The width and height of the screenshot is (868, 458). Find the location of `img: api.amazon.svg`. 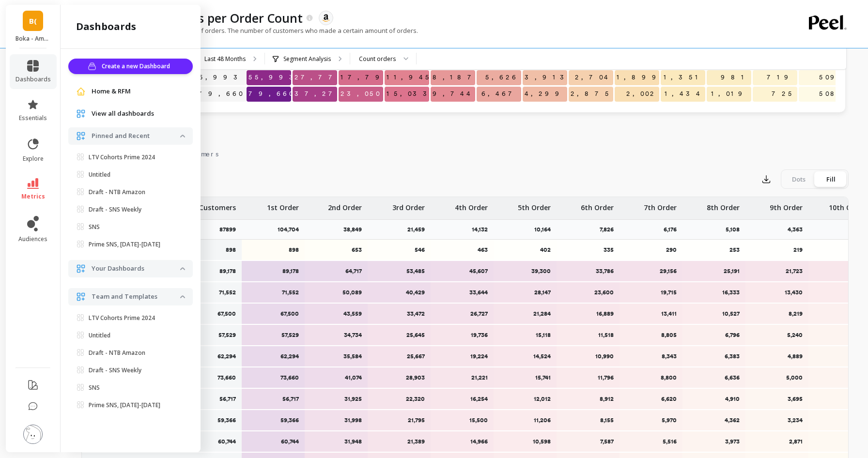

img: api.amazon.svg is located at coordinates (326, 18).